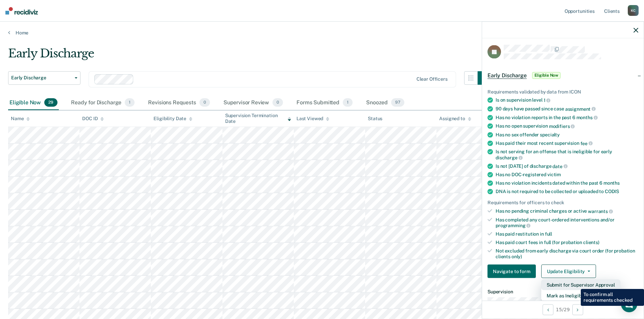 Image resolution: width=644 pixels, height=319 pixels. Describe the element at coordinates (511, 271) in the screenshot. I see `button: Navigate to form` at that location.